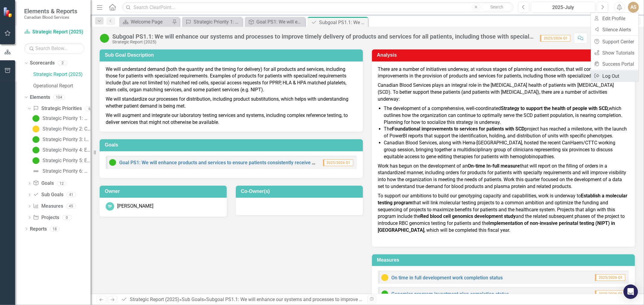 The height and width of the screenshot is (305, 644). I want to click on a: Scorecards, so click(42, 63).